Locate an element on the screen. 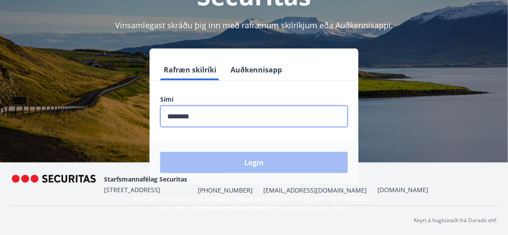 The image size is (508, 235). button: Rafræn skilríki is located at coordinates (190, 70).